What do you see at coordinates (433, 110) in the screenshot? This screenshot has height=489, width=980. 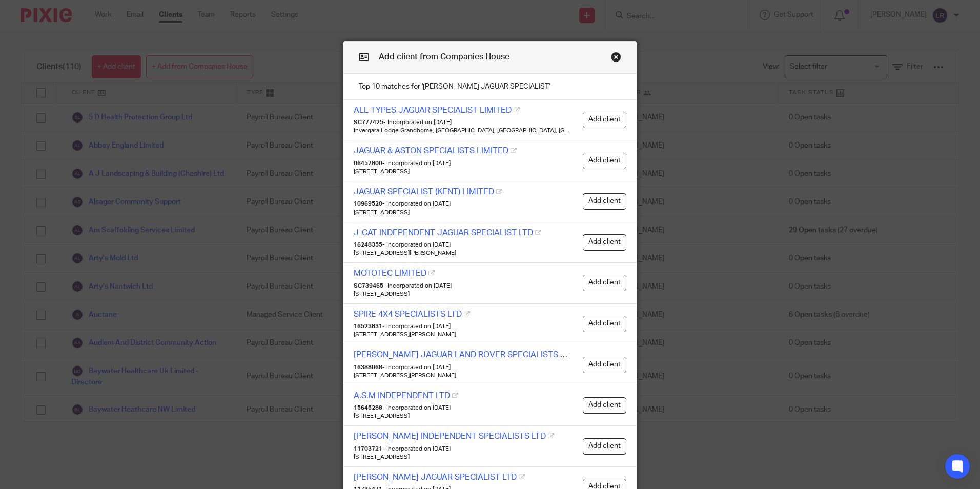 I see `a: ALL TYPES JAGUAR SPECIALIST LIMITED` at bounding box center [433, 110].